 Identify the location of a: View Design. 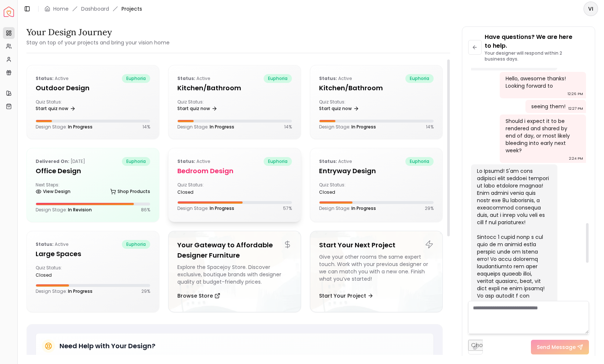
(53, 191).